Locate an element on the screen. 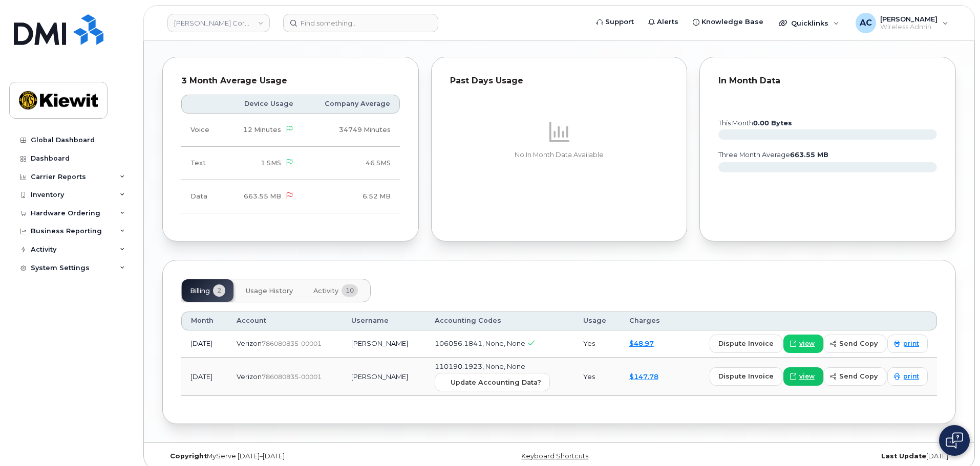 This screenshot has height=466, width=980. th: Username is located at coordinates (383, 321).